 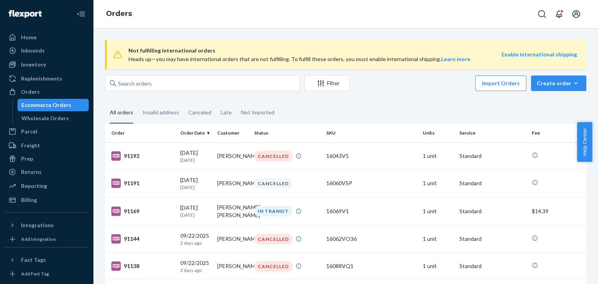 I want to click on div: IN TRANSIT, so click(x=273, y=211).